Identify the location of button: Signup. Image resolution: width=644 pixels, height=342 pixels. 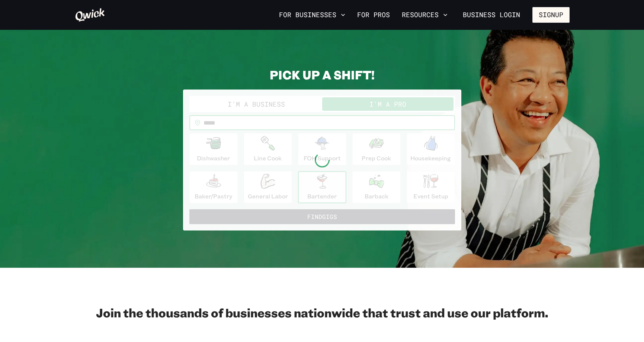
(551, 15).